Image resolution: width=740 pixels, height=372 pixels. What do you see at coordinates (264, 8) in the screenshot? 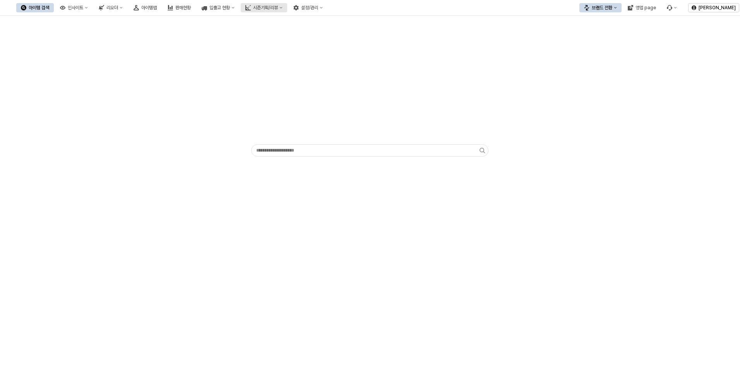
I see `button: 시즌기획/리뷰` at bounding box center [264, 8].